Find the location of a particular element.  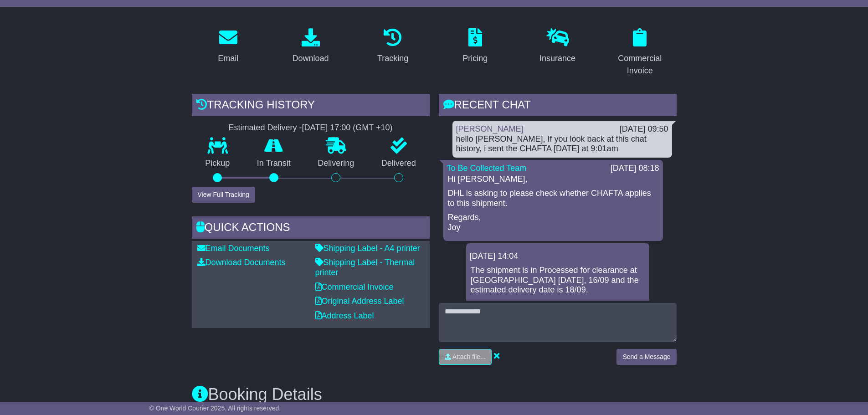

p: In Transit is located at coordinates (274, 164).